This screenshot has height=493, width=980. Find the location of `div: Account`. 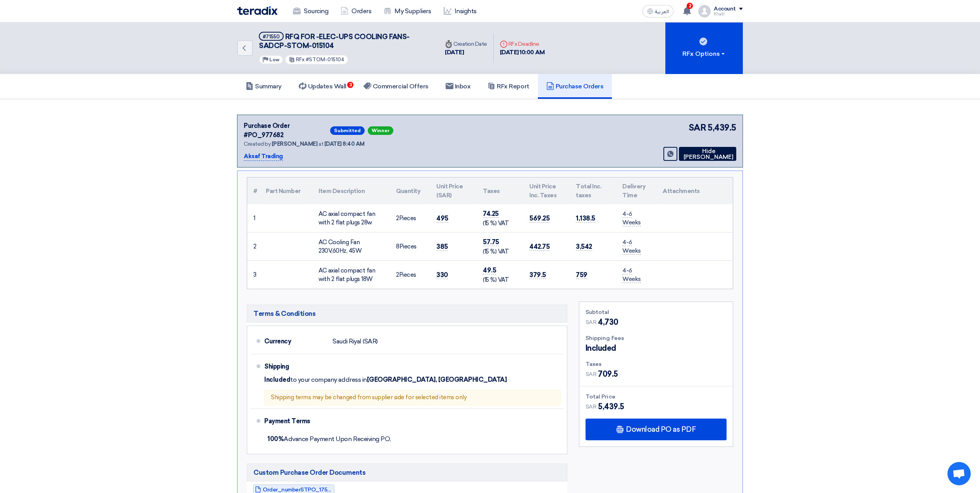

div: Account is located at coordinates (724, 9).